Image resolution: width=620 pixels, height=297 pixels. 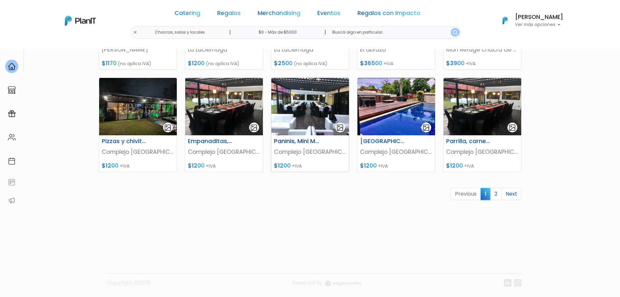 I want to click on a: Merchandising, so click(x=279, y=14).